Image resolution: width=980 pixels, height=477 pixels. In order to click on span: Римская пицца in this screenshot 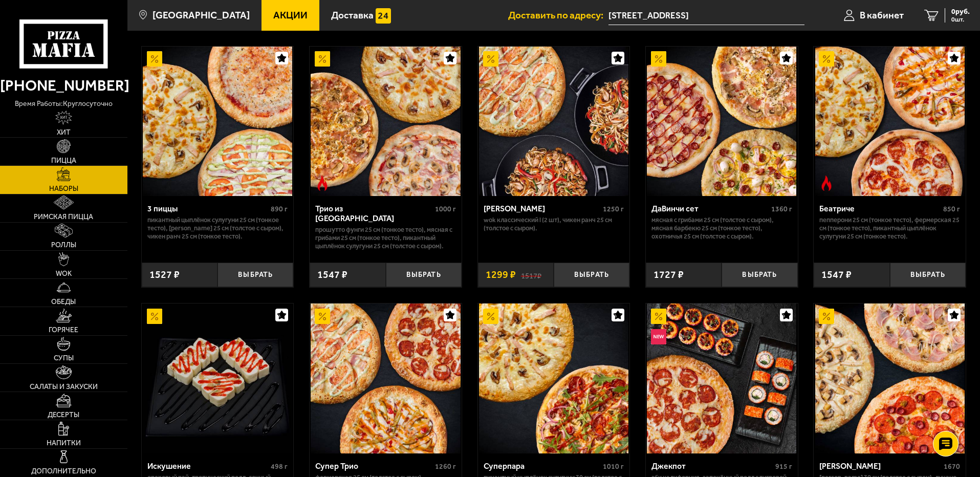, I will do `click(64, 217)`.